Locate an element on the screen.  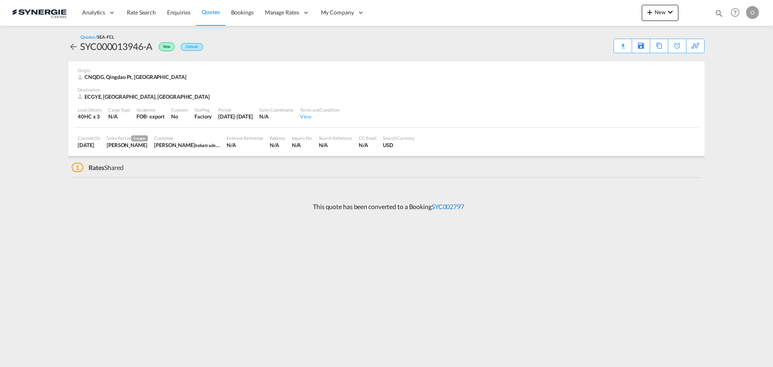
span: 1 is located at coordinates (77, 167).